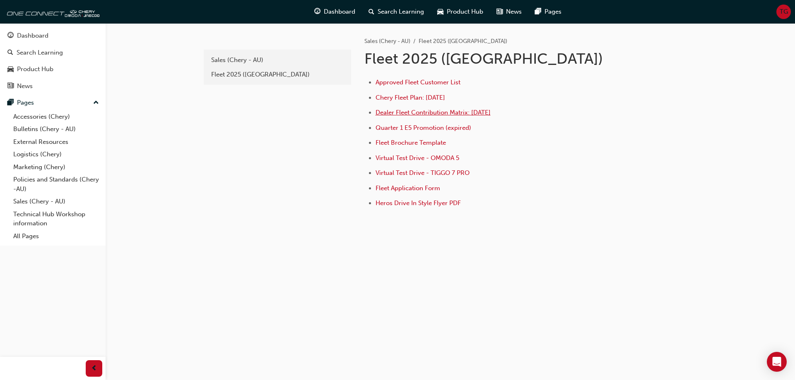  I want to click on a: Accessories (Chery), so click(56, 117).